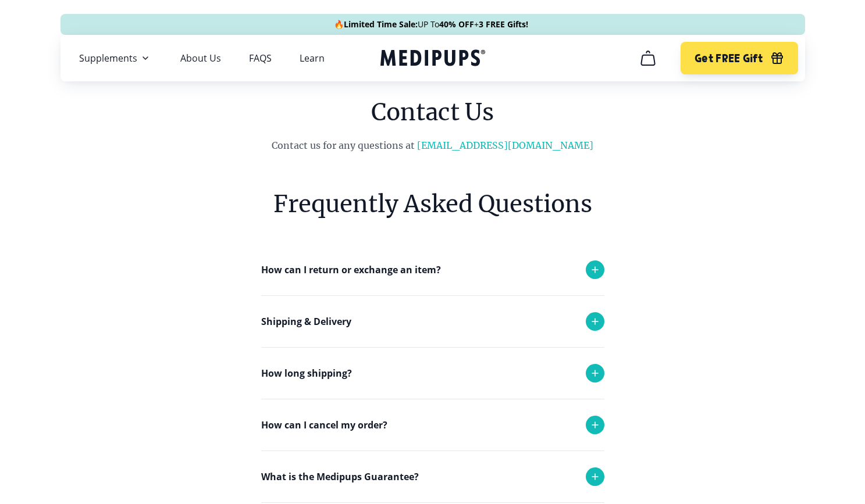  I want to click on p: Contact us for any questions at, so click(432, 146).